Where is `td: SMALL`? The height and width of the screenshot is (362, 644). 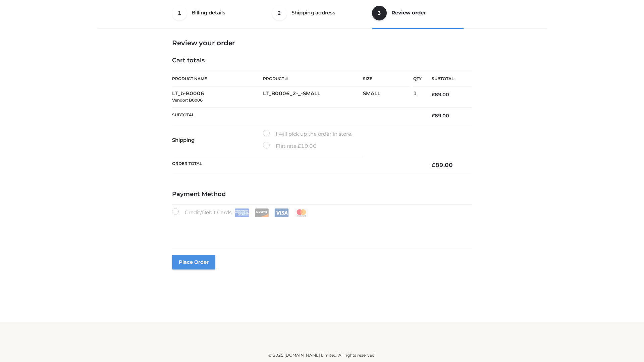
td: SMALL is located at coordinates (388, 97).